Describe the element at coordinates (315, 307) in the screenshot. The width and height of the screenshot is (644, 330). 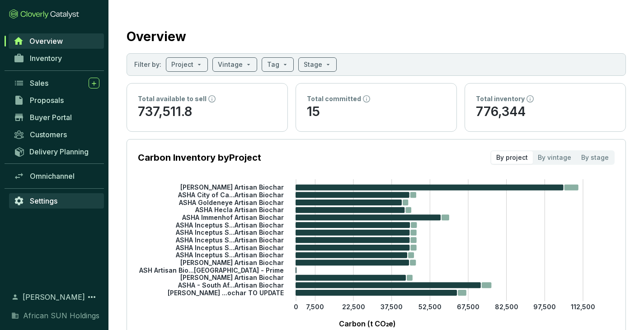
I see `tspan: 7,500` at that location.